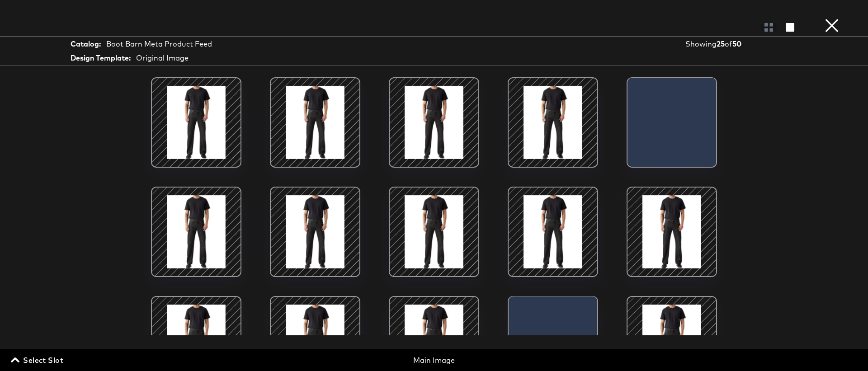 This screenshot has width=868, height=371. I want to click on span: Select Slot, so click(38, 360).